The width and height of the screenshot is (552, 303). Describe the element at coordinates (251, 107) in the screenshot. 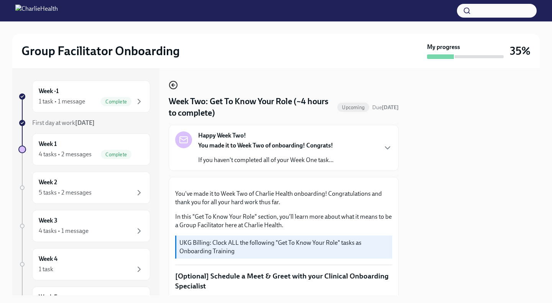

I see `h4: Week Two: Get To Know Your Role (~4 hours to complete)` at that location.